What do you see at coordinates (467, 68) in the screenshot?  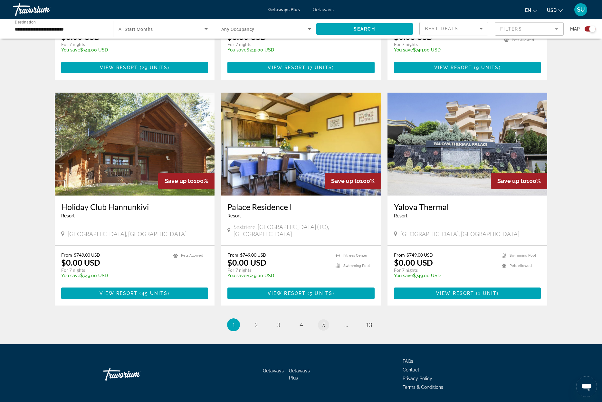 I see `a: View Resort(9 units)` at bounding box center [467, 68].